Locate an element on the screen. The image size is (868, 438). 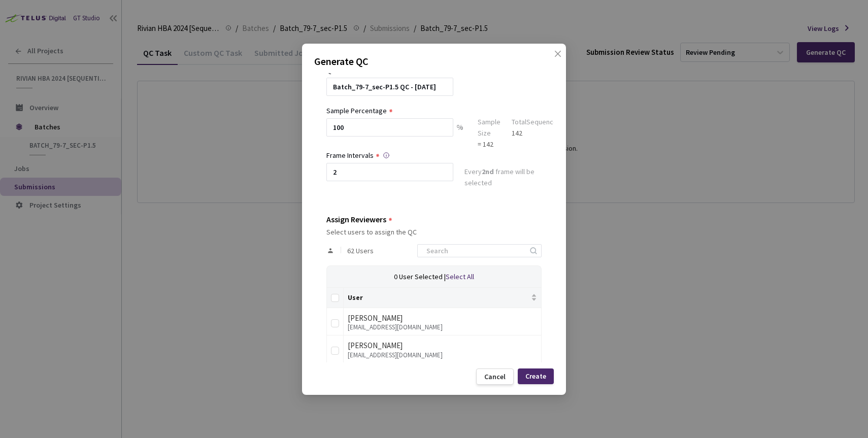
input: Search is located at coordinates (474, 251).